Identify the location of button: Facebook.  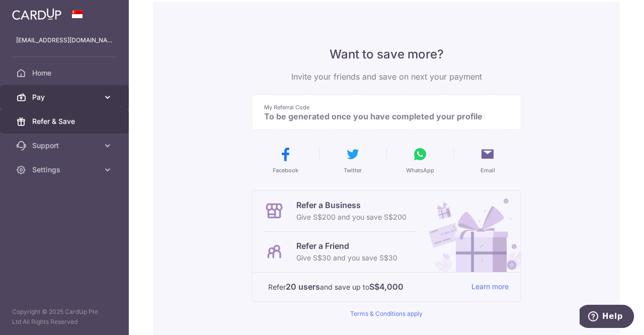
(285, 160).